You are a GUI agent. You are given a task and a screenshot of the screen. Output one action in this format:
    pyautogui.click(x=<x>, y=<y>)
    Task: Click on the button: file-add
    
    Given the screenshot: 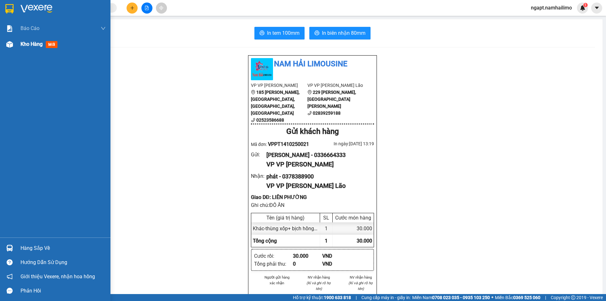 What is the action you would take?
    pyautogui.click(x=147, y=8)
    